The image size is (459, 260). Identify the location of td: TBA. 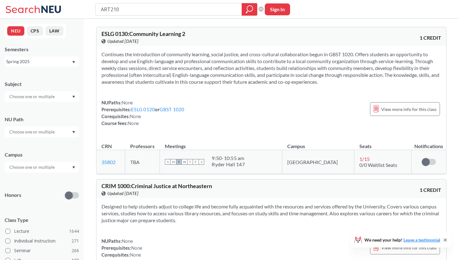
(142, 162).